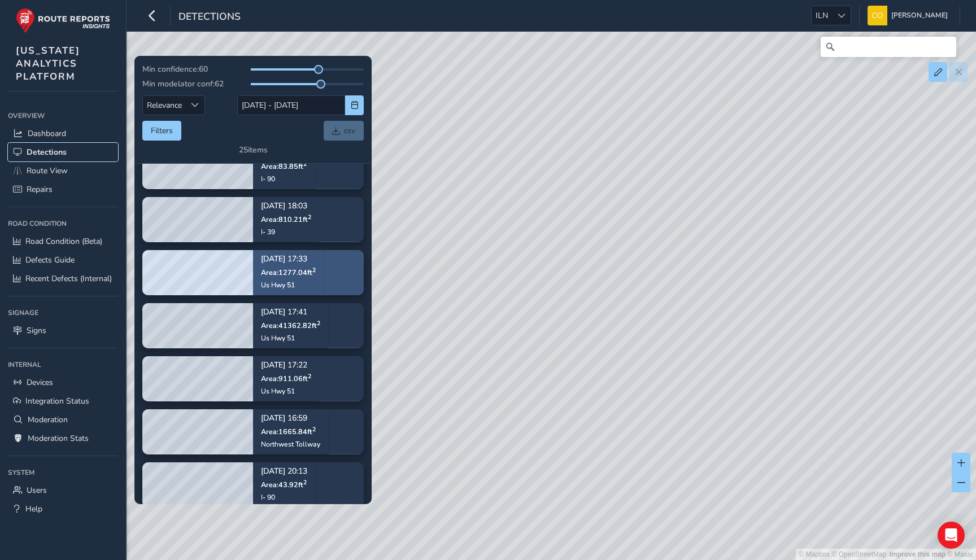  Describe the element at coordinates (63, 20) in the screenshot. I see `img: rr logo` at that location.